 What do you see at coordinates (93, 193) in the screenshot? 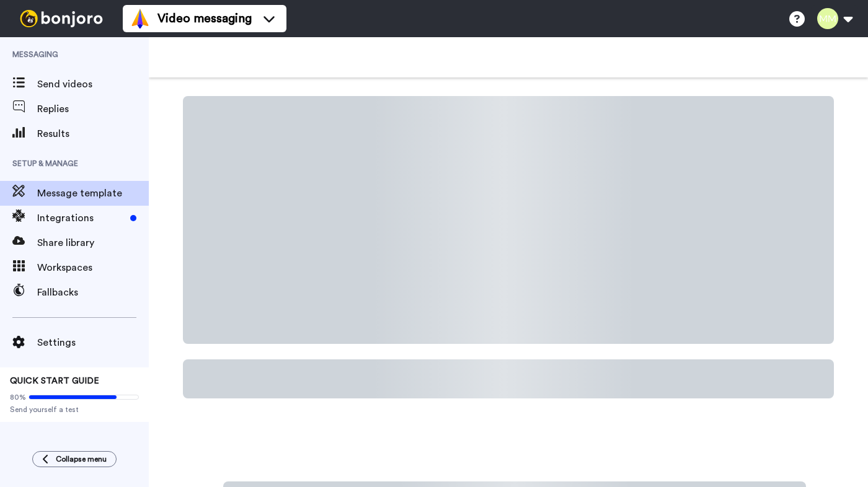
I see `span: Message template` at bounding box center [93, 193].